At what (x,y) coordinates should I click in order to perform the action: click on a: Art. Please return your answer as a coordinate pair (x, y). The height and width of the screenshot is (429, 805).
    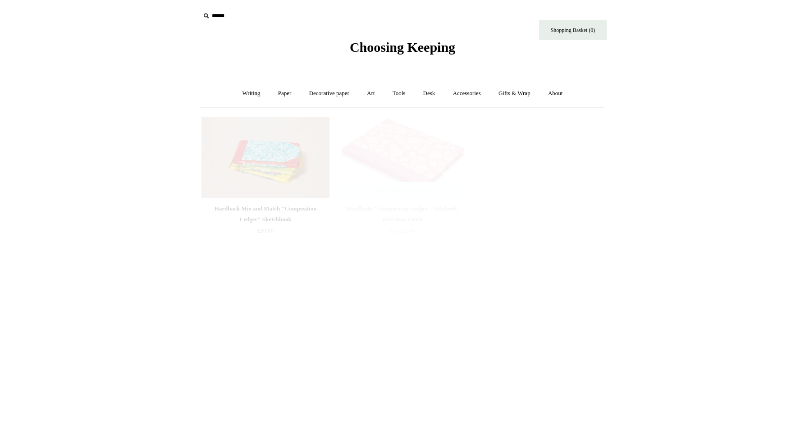
    Looking at the image, I should click on (371, 93).